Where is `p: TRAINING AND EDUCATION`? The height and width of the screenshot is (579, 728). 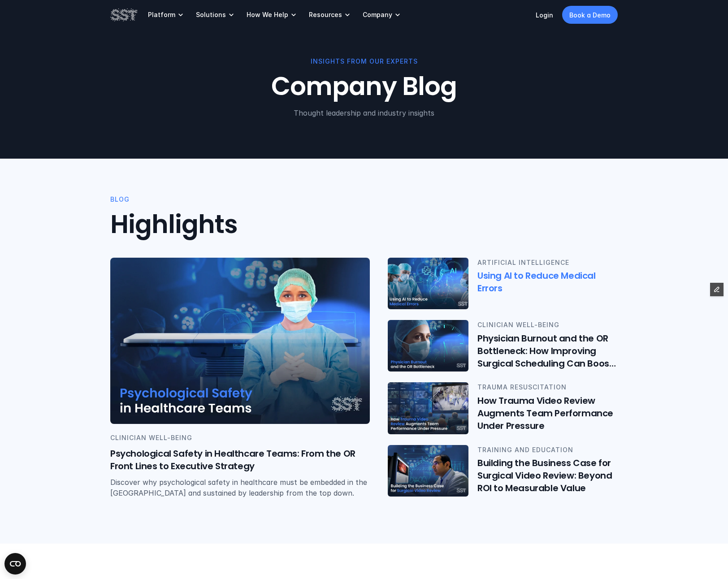
p: TRAINING AND EDUCATION is located at coordinates (548, 450).